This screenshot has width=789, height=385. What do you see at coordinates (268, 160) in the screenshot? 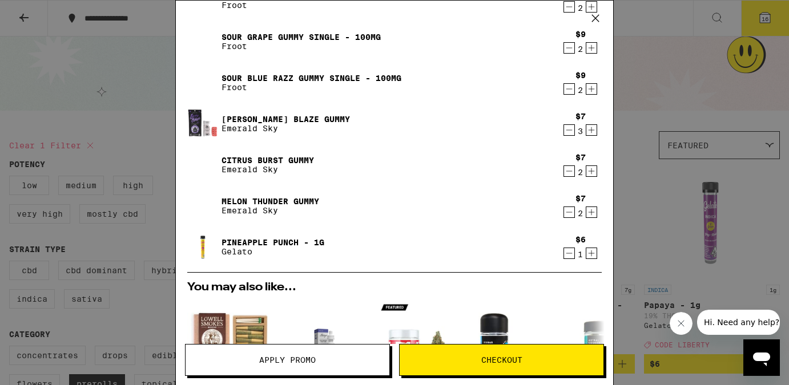
I see `a: Citrus Burst Gummy` at bounding box center [268, 160].